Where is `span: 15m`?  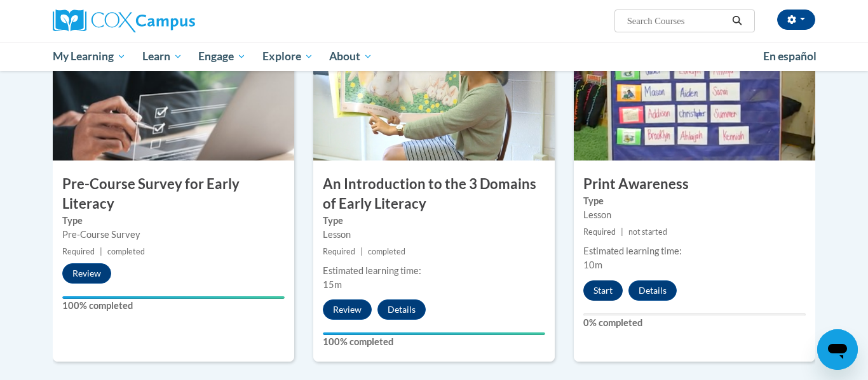
span: 15m is located at coordinates (332, 284).